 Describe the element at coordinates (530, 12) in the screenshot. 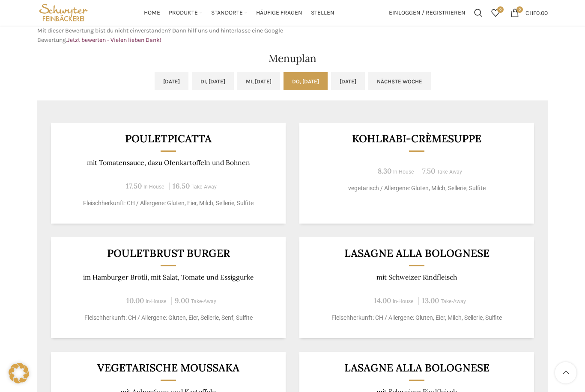

I see `span: CHF` at that location.